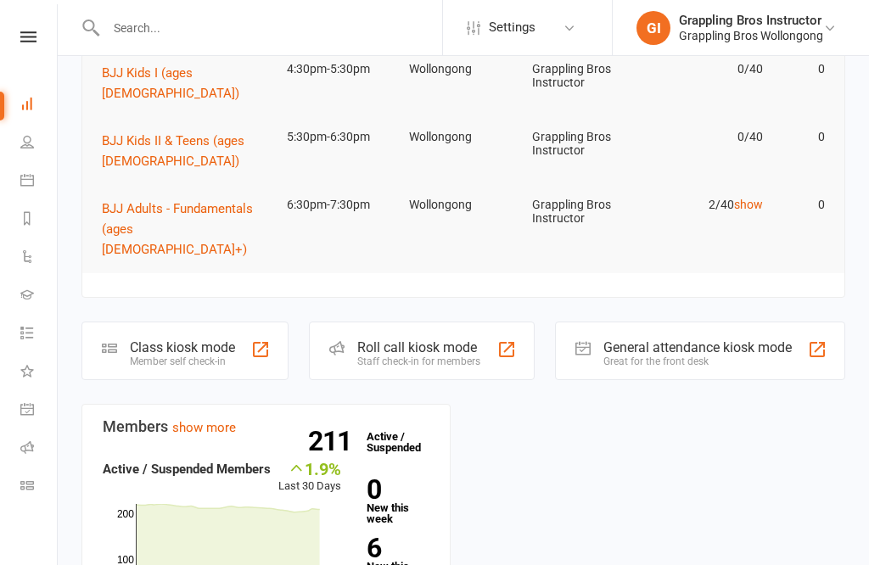 The image size is (869, 565). Describe the element at coordinates (182, 361) in the screenshot. I see `div: Member self check-in` at that location.